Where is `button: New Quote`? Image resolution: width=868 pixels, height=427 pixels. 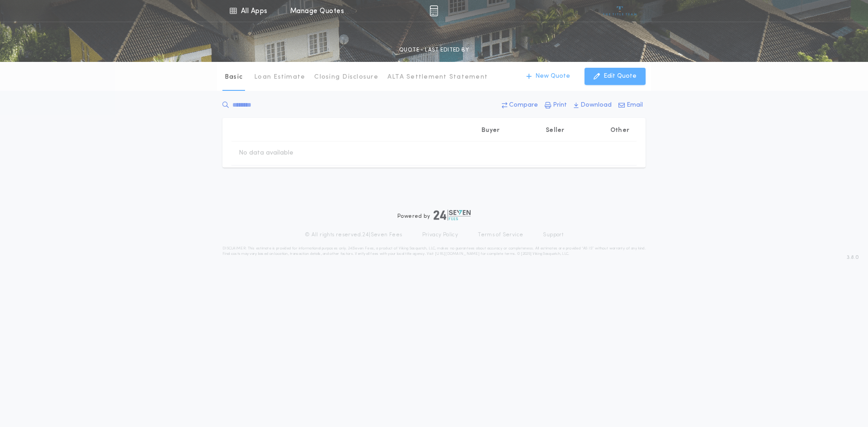
button: New Quote is located at coordinates (548, 76).